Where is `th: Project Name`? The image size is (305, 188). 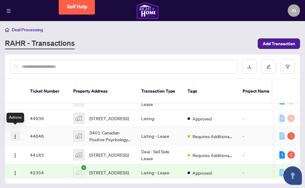
th: Project Name is located at coordinates (256, 91).